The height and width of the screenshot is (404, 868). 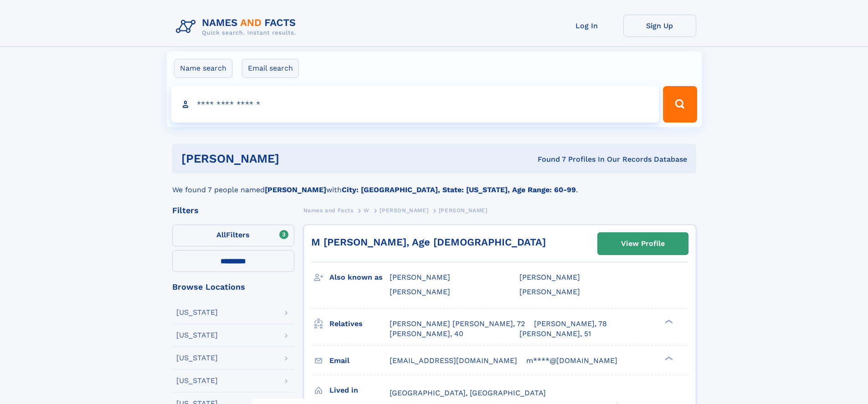 What do you see at coordinates (366, 211) in the screenshot?
I see `span: W` at bounding box center [366, 211].